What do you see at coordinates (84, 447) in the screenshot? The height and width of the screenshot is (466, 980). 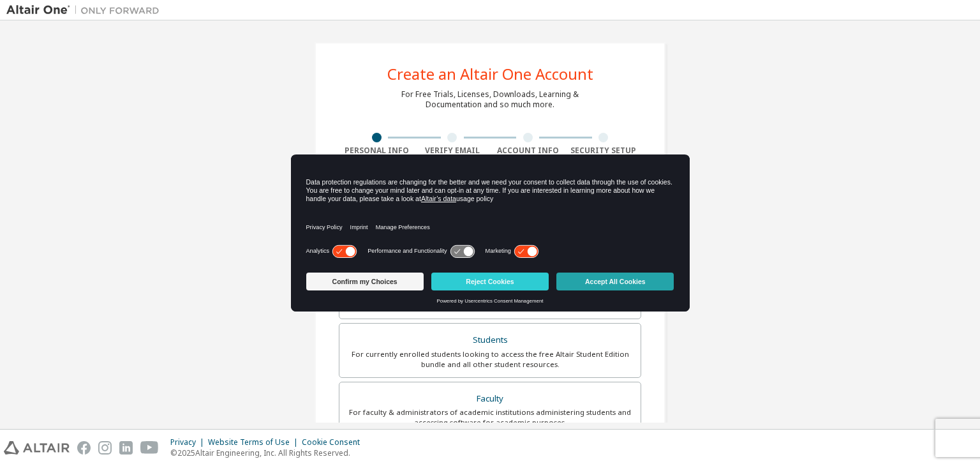 I see `img: facebook.svg` at bounding box center [84, 447].